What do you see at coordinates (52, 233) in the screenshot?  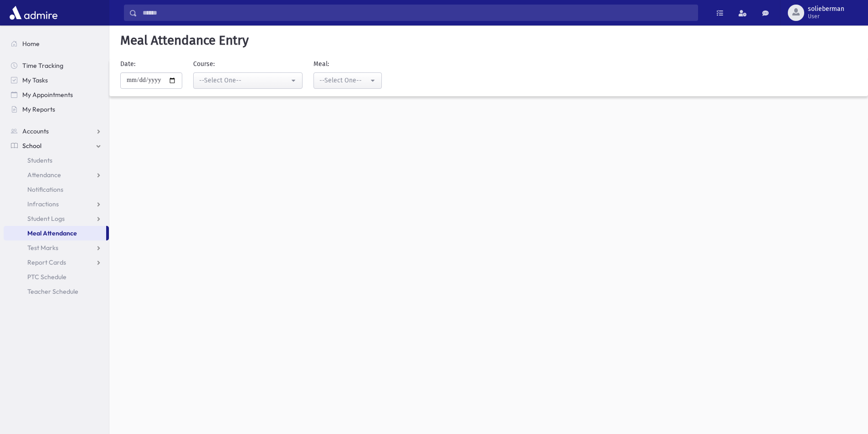 I see `span: Meal Attendance` at bounding box center [52, 233].